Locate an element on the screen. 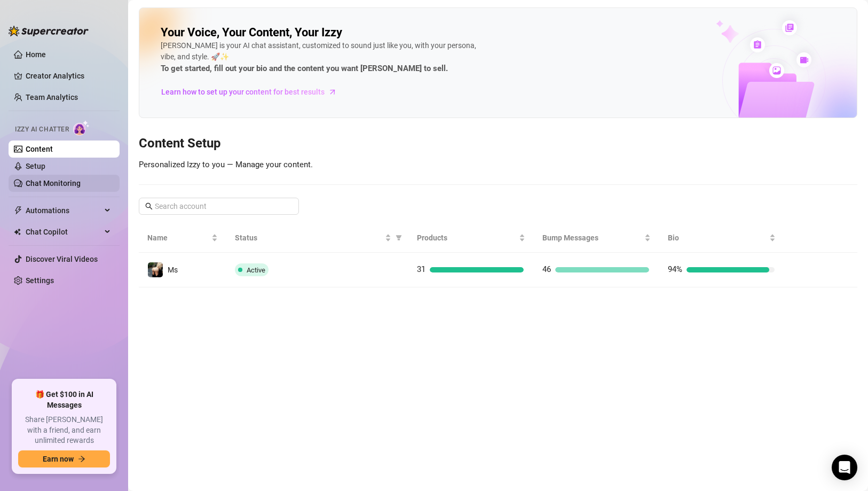  th: Bump Messages is located at coordinates (597, 238).